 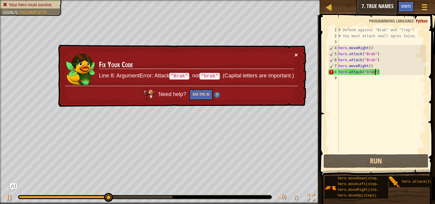 What do you see at coordinates (197, 76) in the screenshot?
I see `p: Line 8: ArgumentError: Attack , not . (Capital letters are important.)` at bounding box center [197, 76].